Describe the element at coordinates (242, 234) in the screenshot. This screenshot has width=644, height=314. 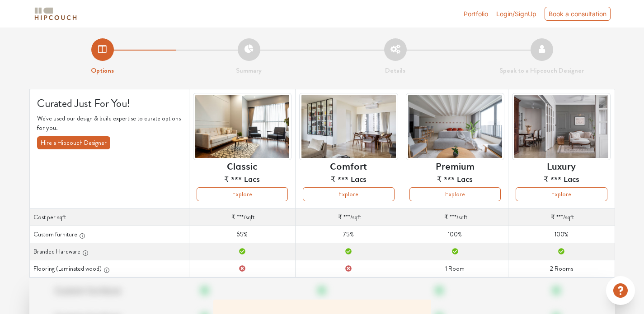
I see `td: 65%` at that location.